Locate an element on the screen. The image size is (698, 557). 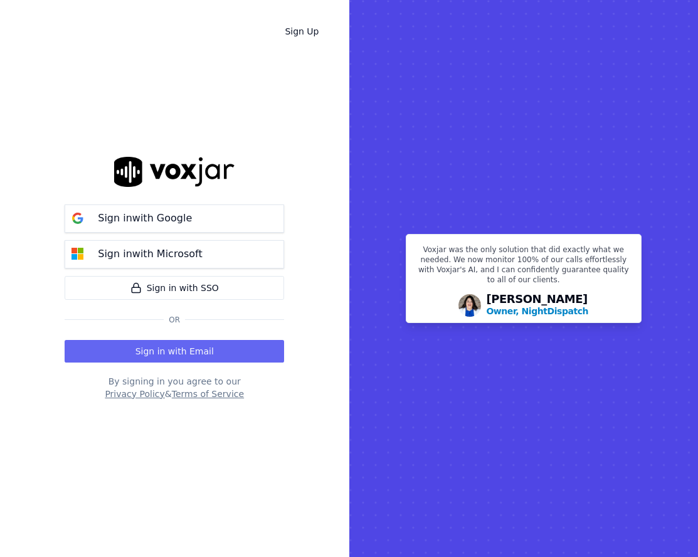
img: microsoft Sign in button is located at coordinates (78, 254).